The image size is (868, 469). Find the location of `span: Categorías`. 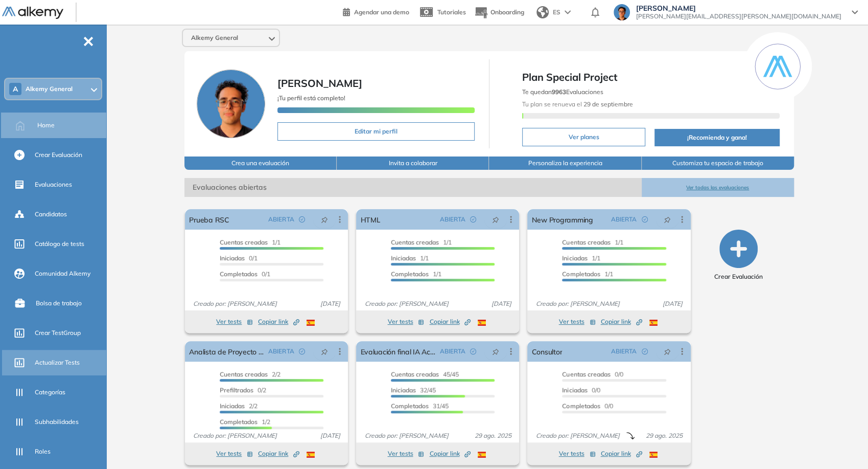

span: Categorías is located at coordinates (50, 392).